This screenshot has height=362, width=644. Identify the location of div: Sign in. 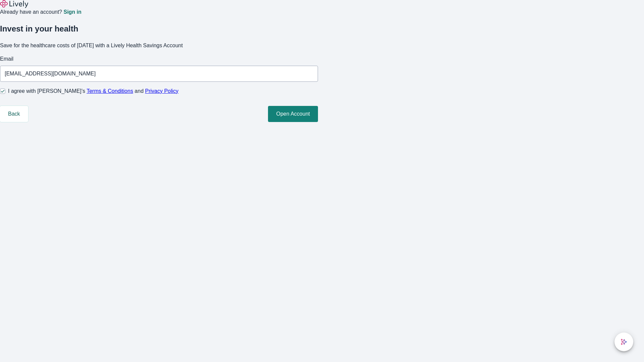
(72, 12).